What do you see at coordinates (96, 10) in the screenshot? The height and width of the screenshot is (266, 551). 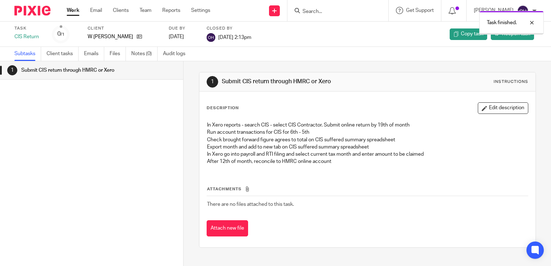 I see `a: Email` at bounding box center [96, 10].